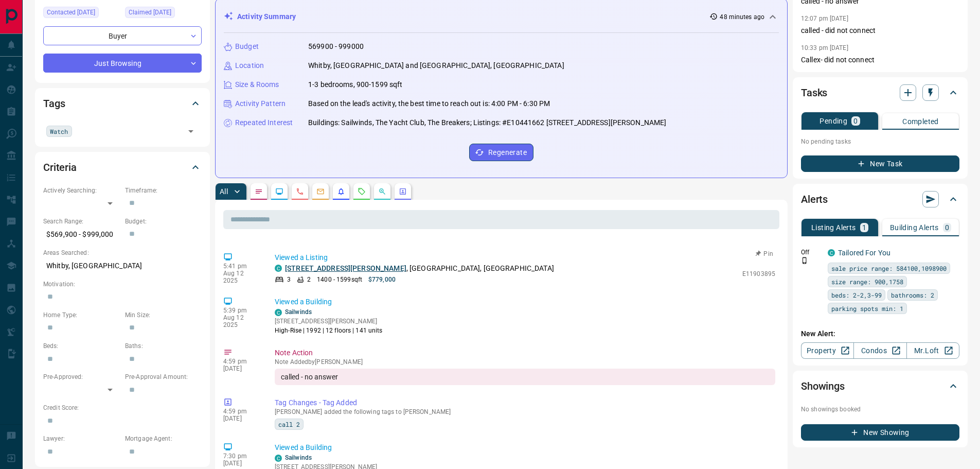  What do you see at coordinates (864, 228) in the screenshot?
I see `p: 1` at bounding box center [864, 228].